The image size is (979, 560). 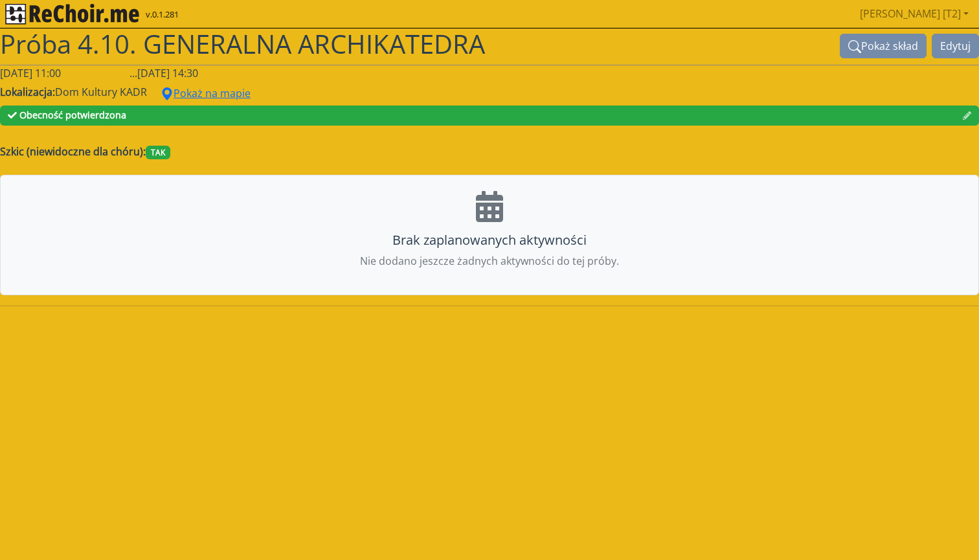 I want to click on span: Obecność potwierdzona, so click(x=73, y=114).